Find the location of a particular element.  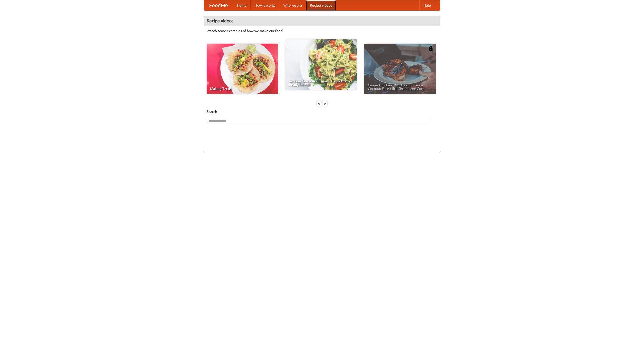

span: Making Tacos is located at coordinates (242, 89).